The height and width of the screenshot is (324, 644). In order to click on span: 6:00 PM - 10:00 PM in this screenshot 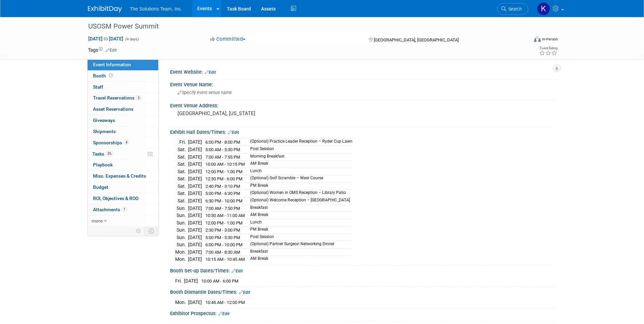, I will do `click(224, 244)`.